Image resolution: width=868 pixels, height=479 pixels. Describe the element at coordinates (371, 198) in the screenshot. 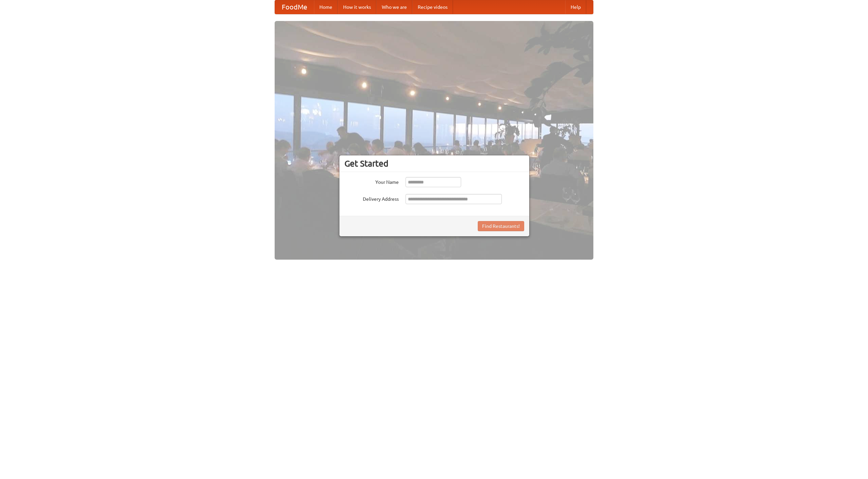

I see `label: Delivery Address` at that location.